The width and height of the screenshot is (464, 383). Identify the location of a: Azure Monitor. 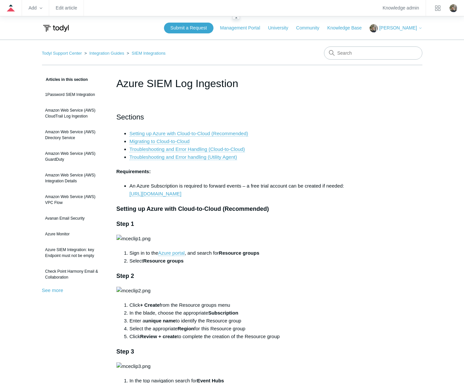
(74, 234).